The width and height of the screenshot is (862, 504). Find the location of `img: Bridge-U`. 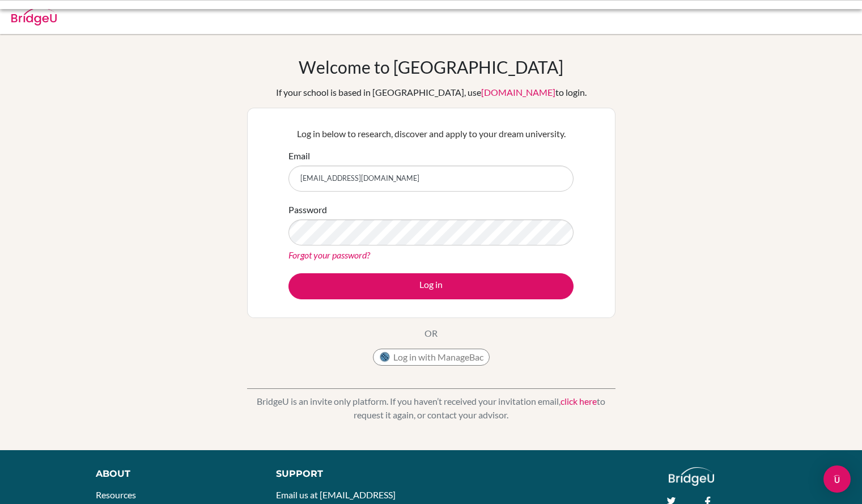

img: Bridge-U is located at coordinates (34, 16).